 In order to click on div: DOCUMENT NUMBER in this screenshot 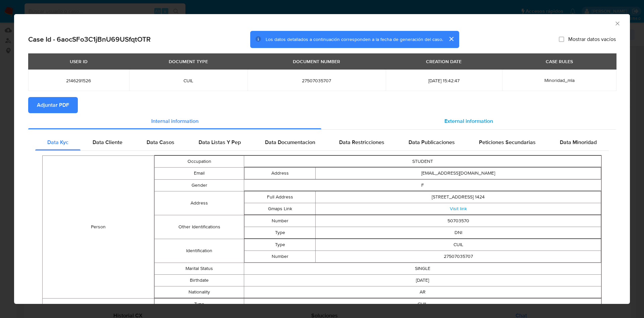, I will do `click(316, 62)`.